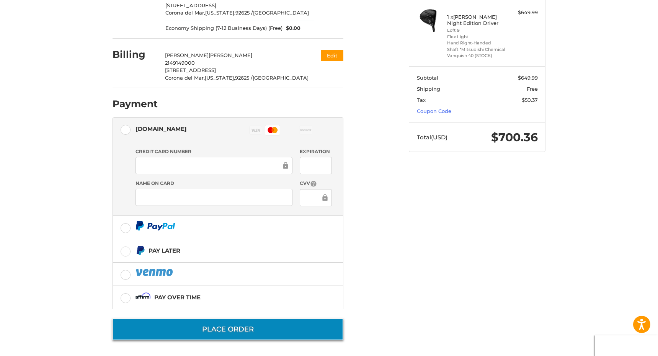  I want to click on div: $649.99, so click(522, 13).